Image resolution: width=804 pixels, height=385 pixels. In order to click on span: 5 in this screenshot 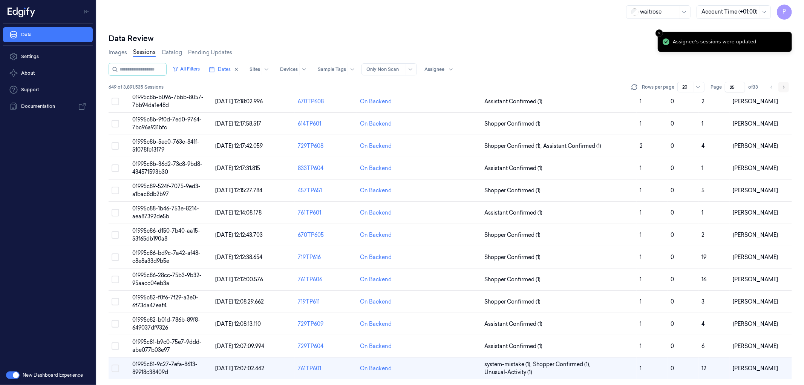, I will do `click(703, 190)`.